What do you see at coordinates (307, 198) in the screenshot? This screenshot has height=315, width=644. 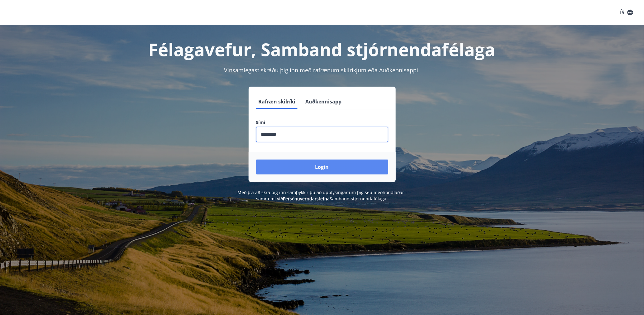 I see `a: Persónuverndarstefna` at bounding box center [307, 198].